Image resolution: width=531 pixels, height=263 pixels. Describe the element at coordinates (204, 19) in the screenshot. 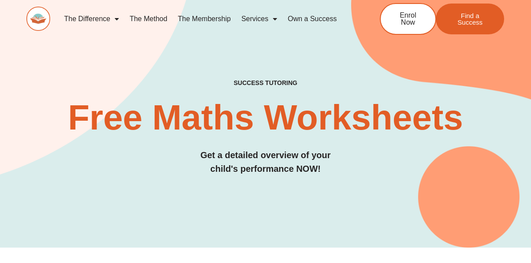

I see `a: The Membership` at that location.